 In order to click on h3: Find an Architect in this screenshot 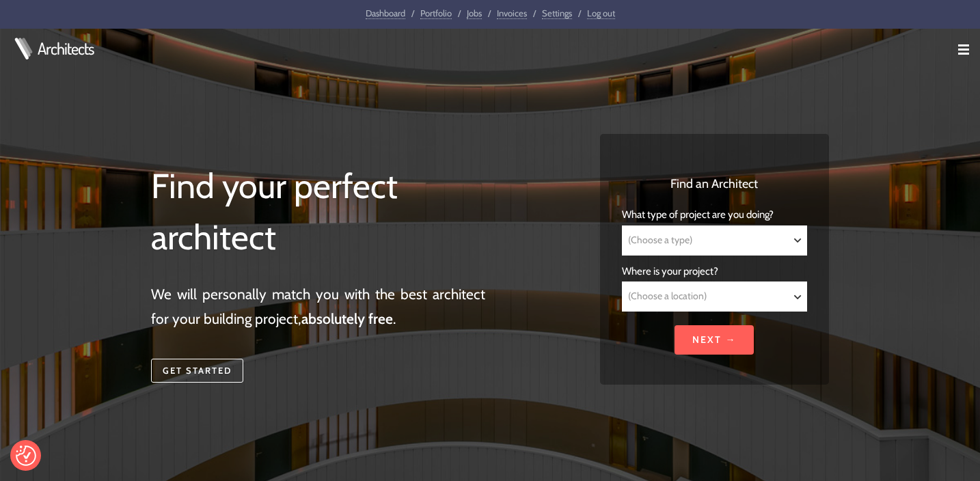, I will do `click(714, 184)`.